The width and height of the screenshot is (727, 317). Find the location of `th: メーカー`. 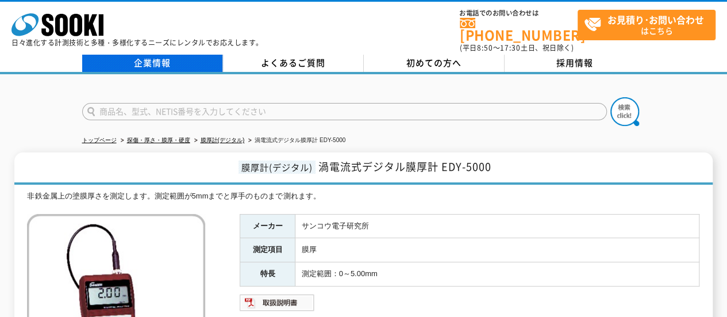

th: メーカー is located at coordinates (268, 226).